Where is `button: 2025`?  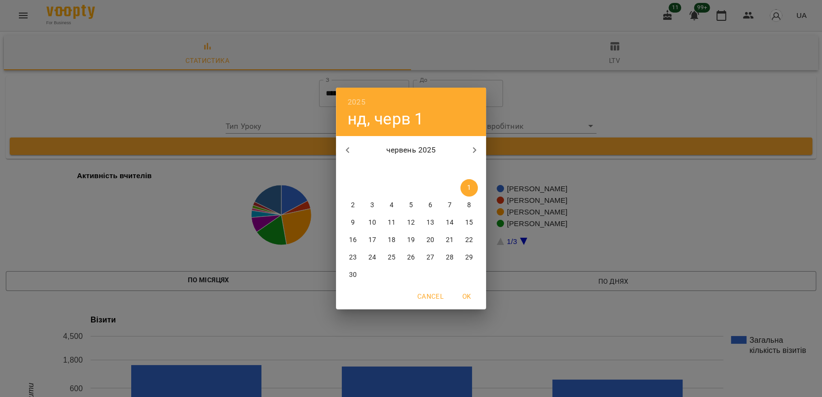 button: 2025 is located at coordinates (356, 102).